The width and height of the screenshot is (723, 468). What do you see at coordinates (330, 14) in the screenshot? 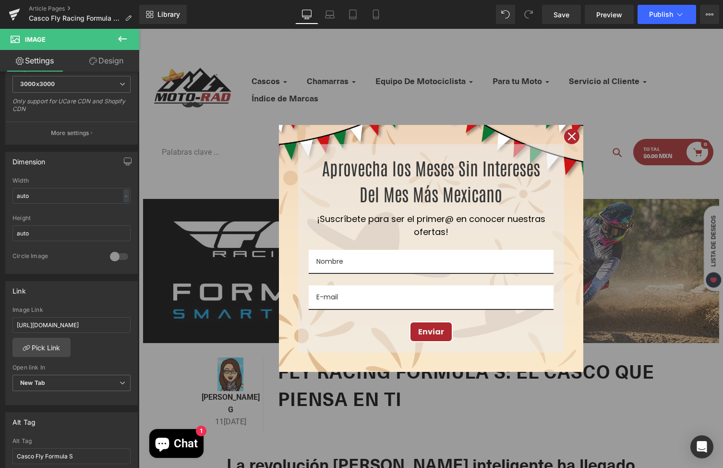
I see `a: Laptop` at bounding box center [330, 14].